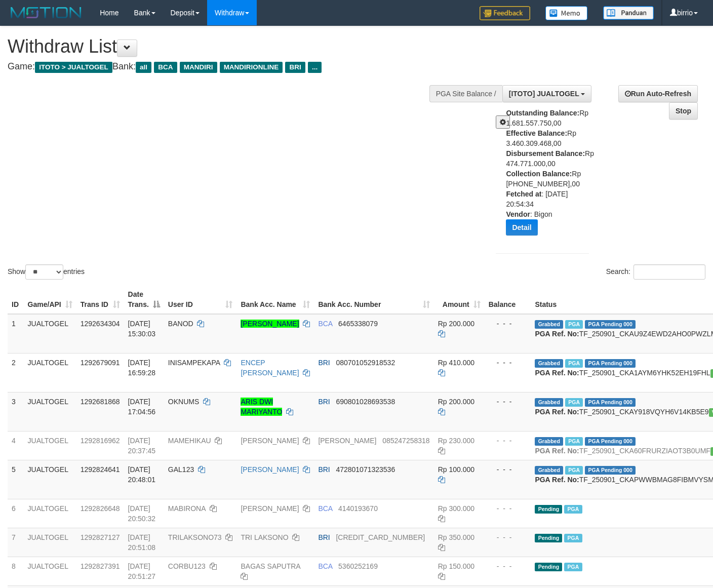 Image resolution: width=713 pixels, height=588 pixels. What do you see at coordinates (190, 441) in the screenshot?
I see `span: MAMEHIKAU` at bounding box center [190, 441].